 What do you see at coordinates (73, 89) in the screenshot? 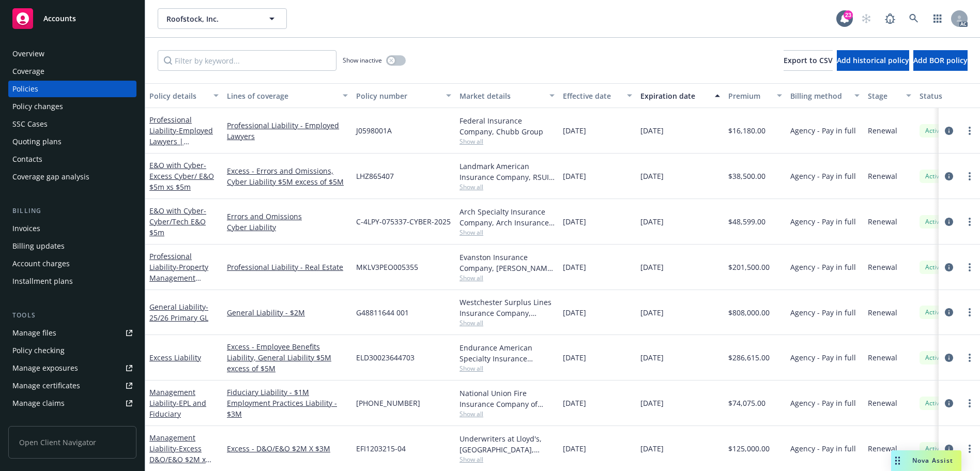
I see `a: Policies` at bounding box center [73, 89].